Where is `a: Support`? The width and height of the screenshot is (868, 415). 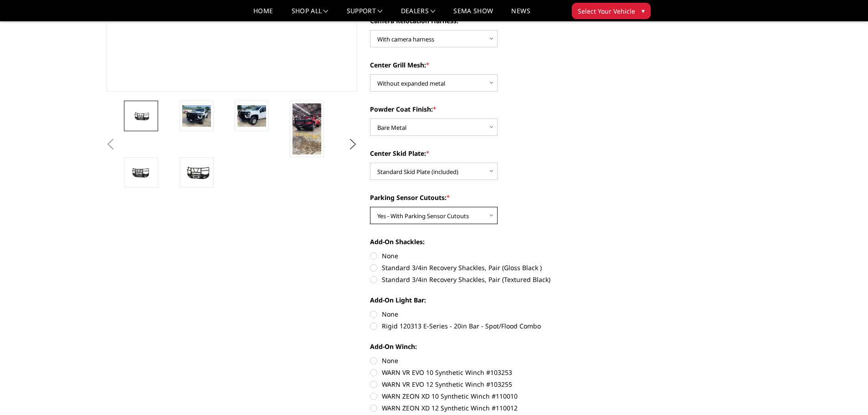 a: Support is located at coordinates (364, 14).